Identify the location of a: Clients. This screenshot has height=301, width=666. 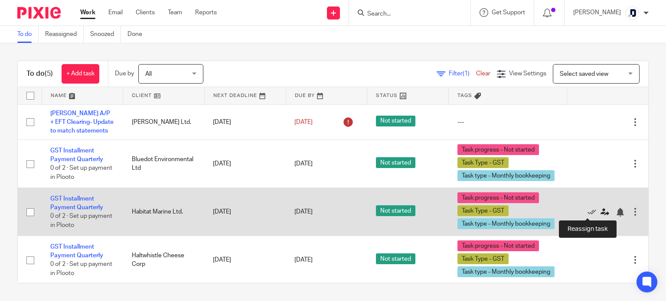
(145, 13).